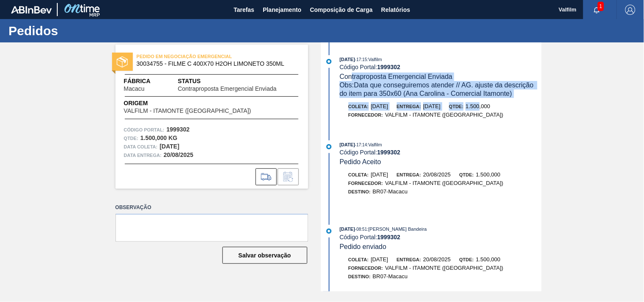  What do you see at coordinates (134, 89) in the screenshot?
I see `span: Macacu` at bounding box center [134, 89].